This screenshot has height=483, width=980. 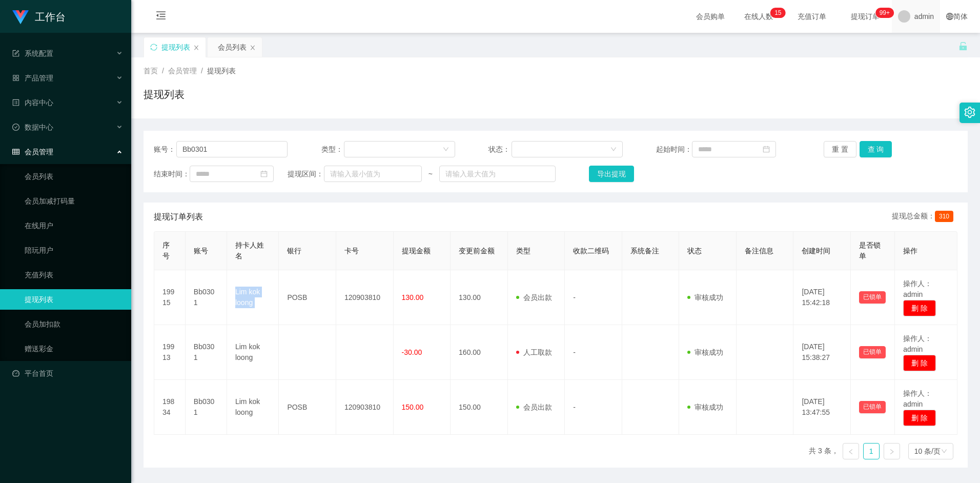 What do you see at coordinates (74, 225) in the screenshot?
I see `a: 在线用户` at bounding box center [74, 225].